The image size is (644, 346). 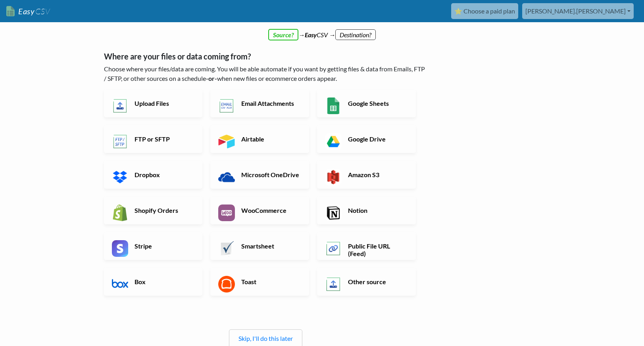 What do you see at coordinates (260, 211) in the screenshot?
I see `a: WooCommerce` at bounding box center [260, 211].